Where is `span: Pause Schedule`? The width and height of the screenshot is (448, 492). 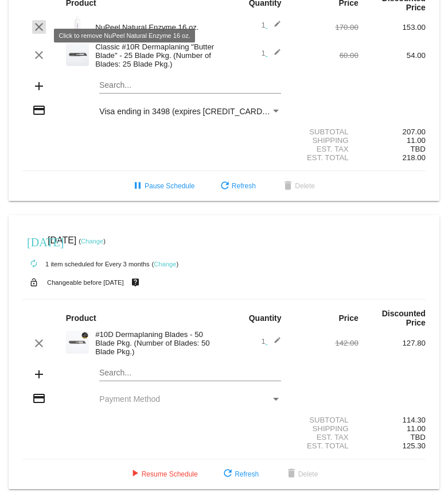
span: Pause Schedule is located at coordinates (162, 186).